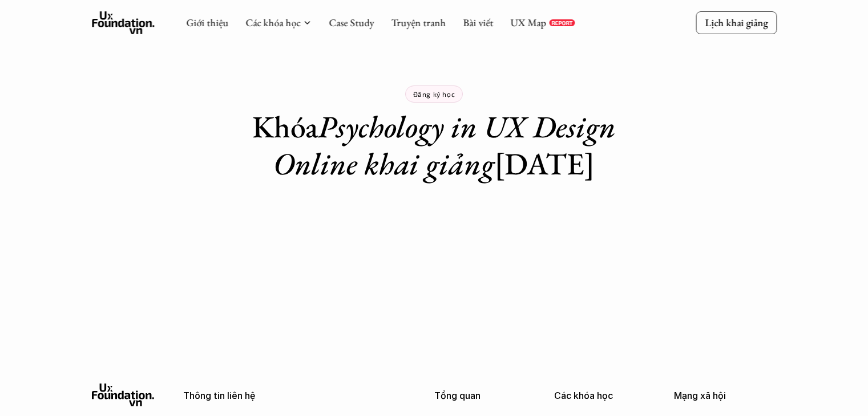 The height and width of the screenshot is (416, 868). Describe the element at coordinates (736, 22) in the screenshot. I see `a: Lịch khai giảng` at that location.